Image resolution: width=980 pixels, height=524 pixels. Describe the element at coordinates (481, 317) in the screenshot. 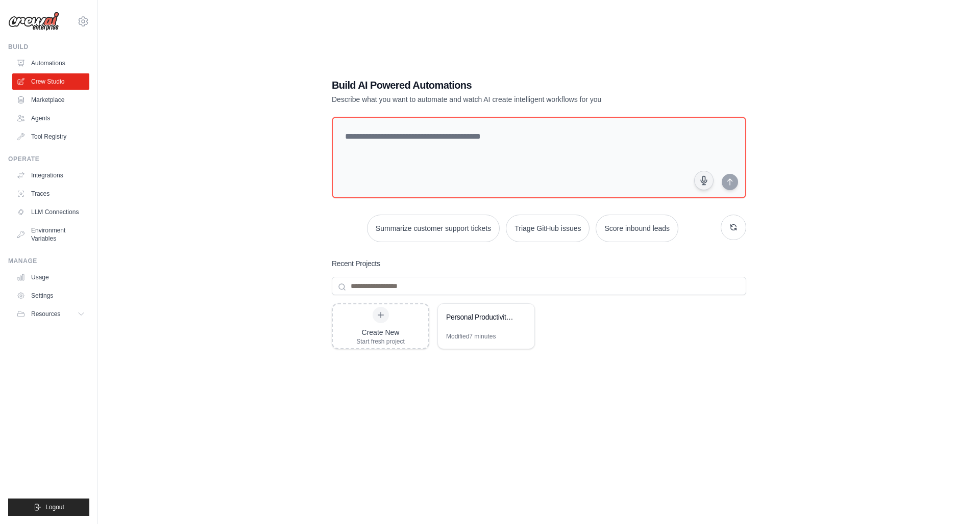

I see `div: Personal Productivity Manager` at that location.